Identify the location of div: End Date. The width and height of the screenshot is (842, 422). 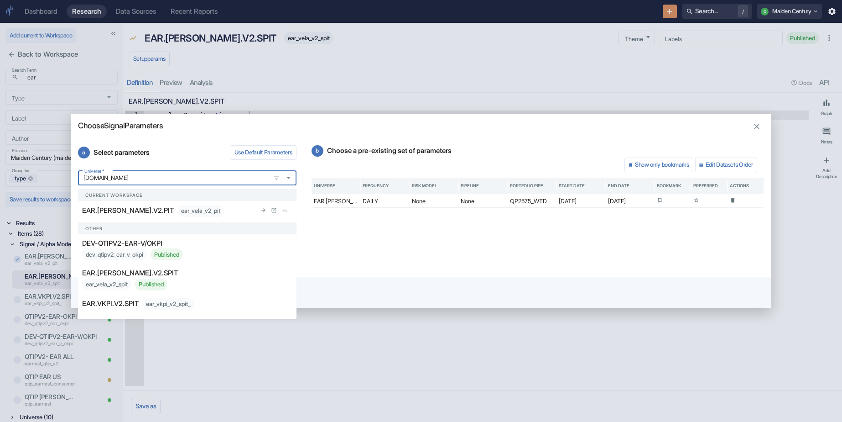
(619, 185).